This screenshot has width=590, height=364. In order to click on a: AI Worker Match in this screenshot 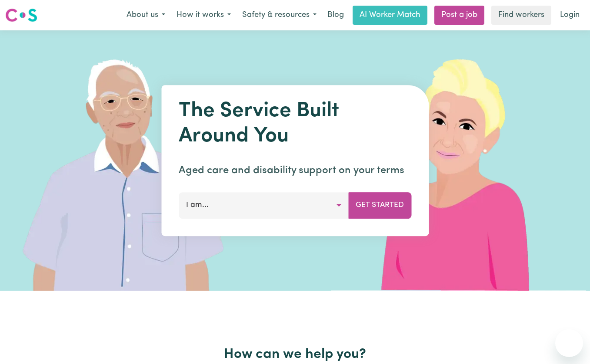, I will do `click(390, 15)`.